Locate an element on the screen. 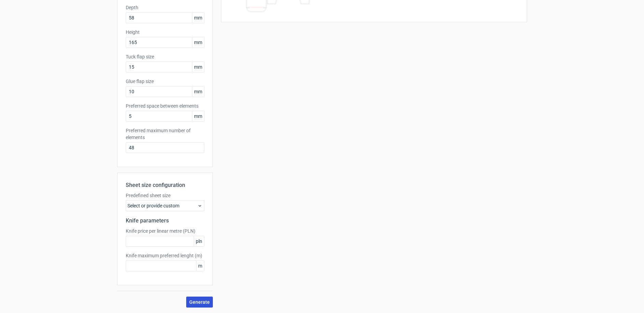  span: pln is located at coordinates (199, 241).